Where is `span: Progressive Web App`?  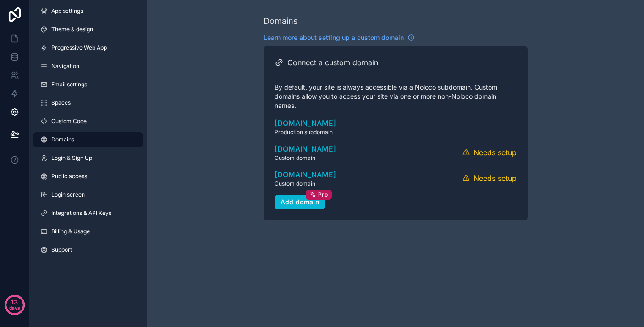 span: Progressive Web App is located at coordinates (79, 48).